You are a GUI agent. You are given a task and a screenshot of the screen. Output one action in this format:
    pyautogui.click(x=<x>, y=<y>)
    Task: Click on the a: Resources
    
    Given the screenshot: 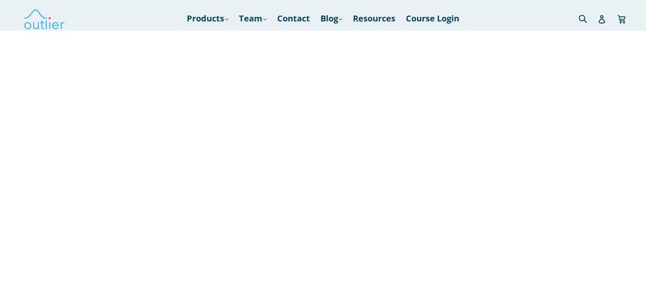 What is the action you would take?
    pyautogui.click(x=374, y=19)
    